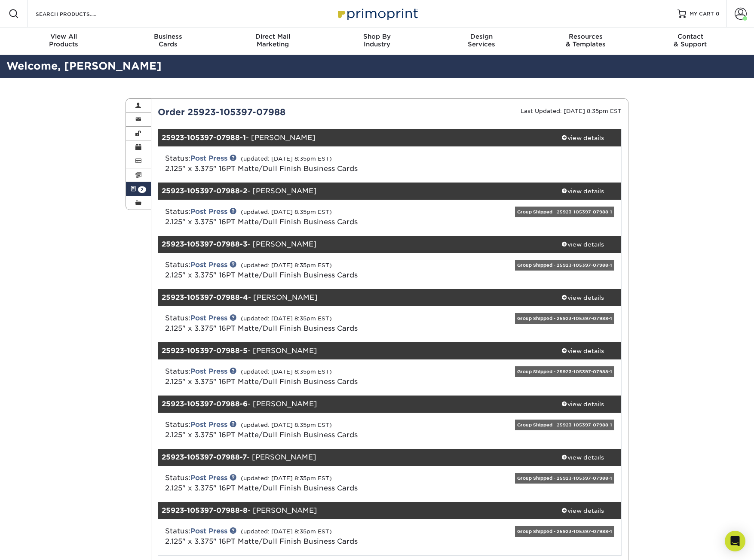  What do you see at coordinates (377, 41) in the screenshot?
I see `div: Industry` at bounding box center [377, 41].